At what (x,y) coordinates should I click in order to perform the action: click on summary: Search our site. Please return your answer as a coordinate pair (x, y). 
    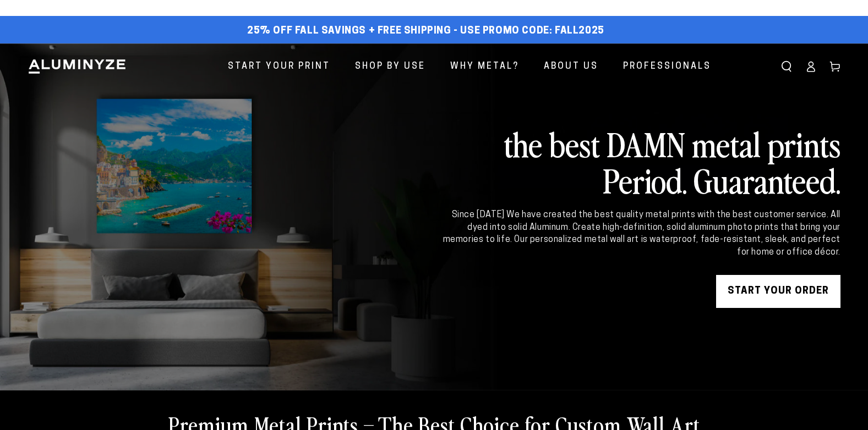
    Looking at the image, I should click on (786, 66).